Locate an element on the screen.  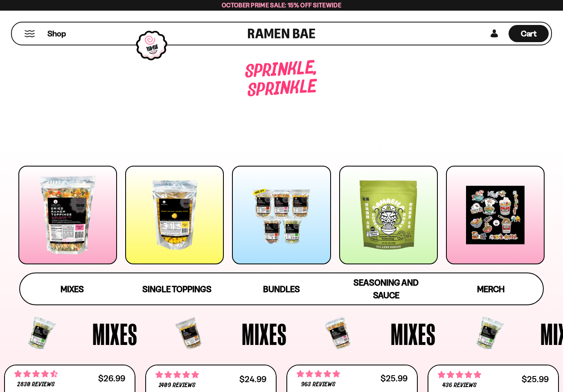
span: Bundles is located at coordinates (282, 289).